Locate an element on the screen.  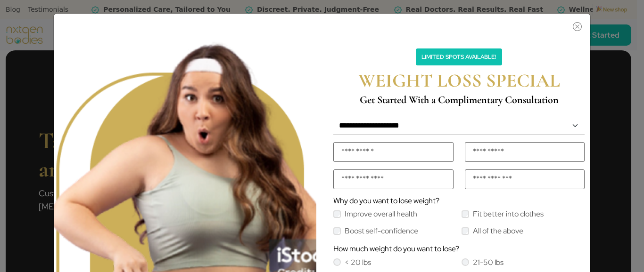
p: Limited Spots Available! is located at coordinates (459, 57).